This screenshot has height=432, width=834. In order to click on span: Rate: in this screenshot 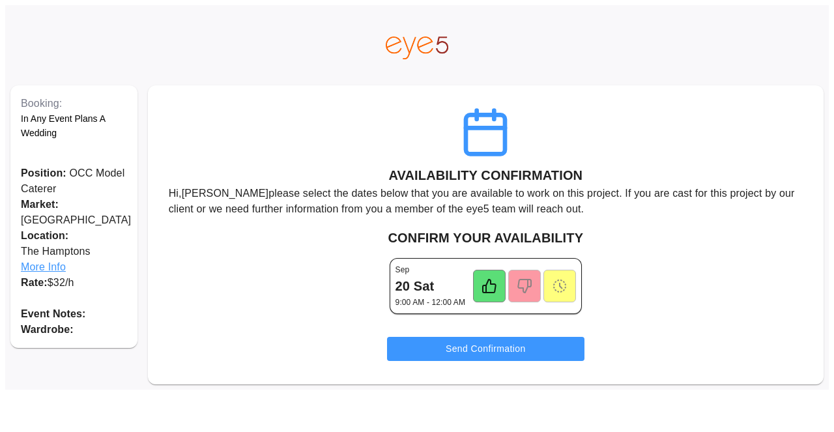, I will do `click(34, 282)`.